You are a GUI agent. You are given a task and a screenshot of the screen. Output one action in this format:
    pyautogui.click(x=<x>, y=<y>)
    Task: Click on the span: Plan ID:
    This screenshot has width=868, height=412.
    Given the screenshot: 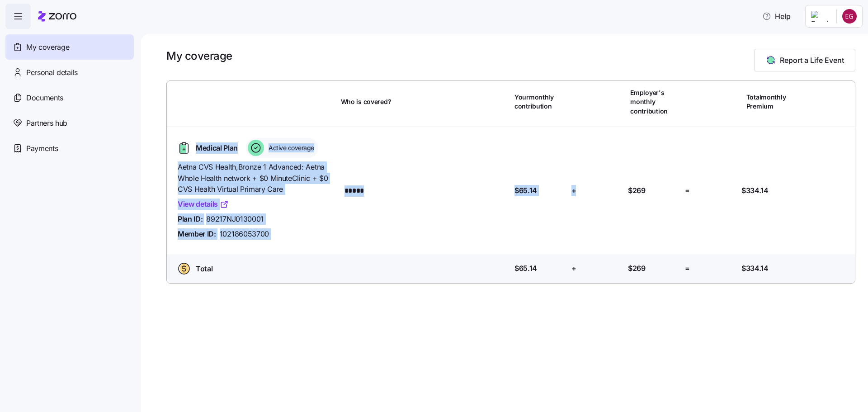 What is the action you would take?
    pyautogui.click(x=190, y=219)
    